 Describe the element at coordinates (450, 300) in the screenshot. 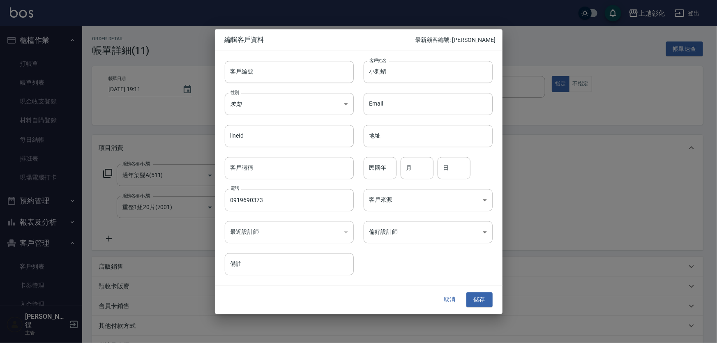

I see `button: 取消` at that location.